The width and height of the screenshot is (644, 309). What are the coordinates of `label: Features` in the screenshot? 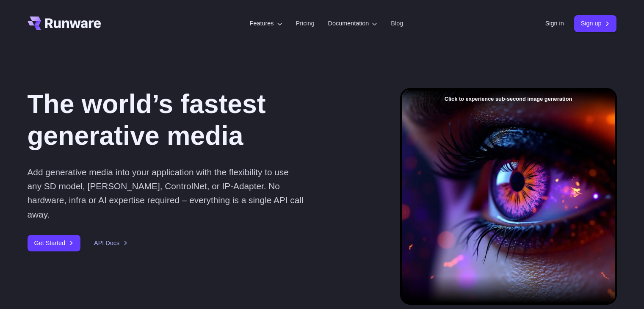 It's located at (266, 23).